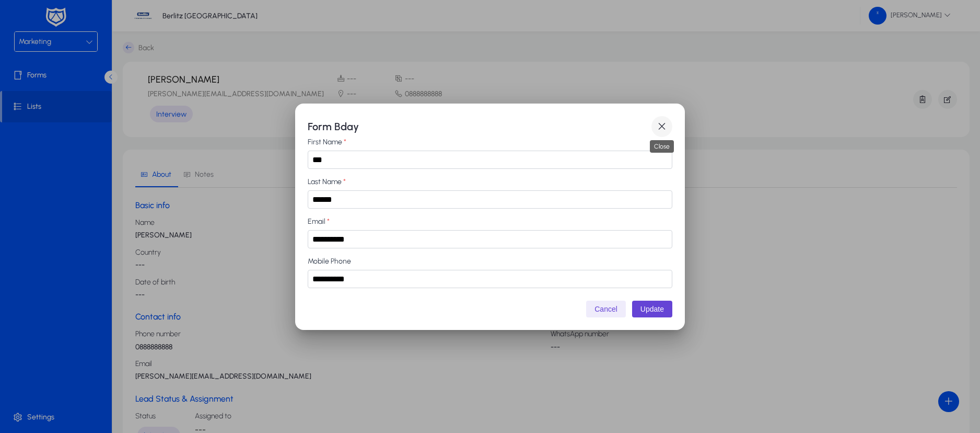 The width and height of the screenshot is (980, 433). What do you see at coordinates (490, 142) in the screenshot?
I see `label: First Name` at bounding box center [490, 142].